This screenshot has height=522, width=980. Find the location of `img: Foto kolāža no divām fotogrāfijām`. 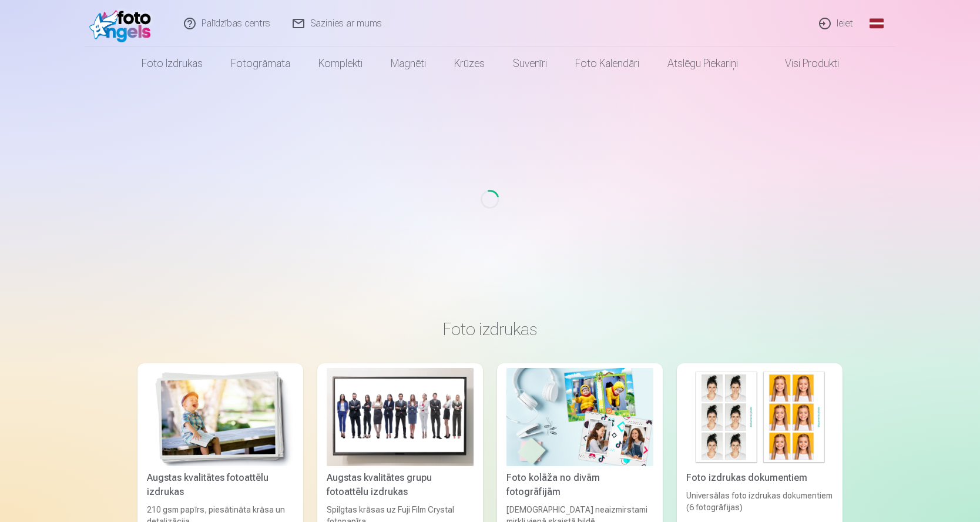

img: Foto kolāža no divām fotogrāfijām is located at coordinates (580, 417).